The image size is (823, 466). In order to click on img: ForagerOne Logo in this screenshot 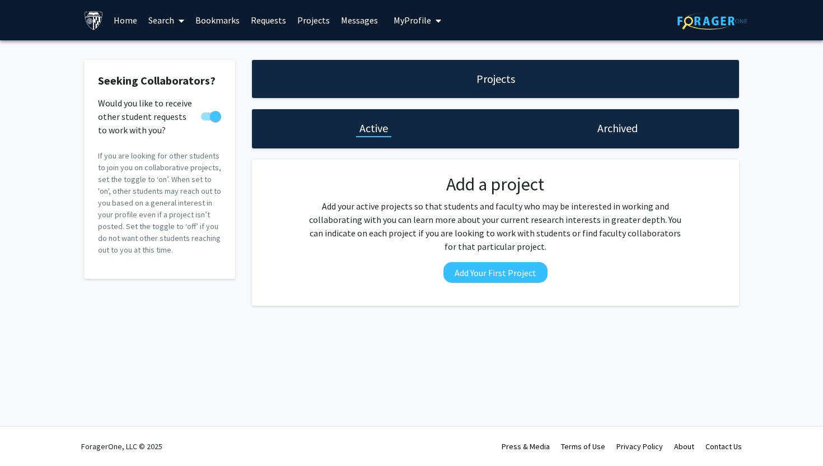, I will do `click(712, 21)`.